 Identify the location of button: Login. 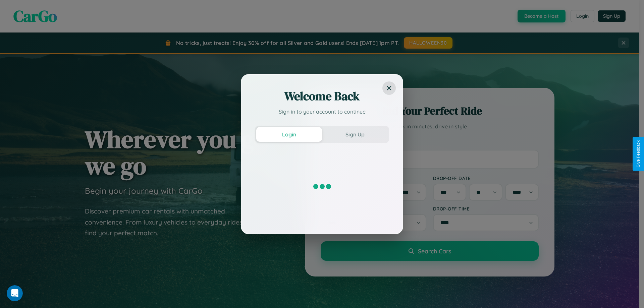
(289, 135).